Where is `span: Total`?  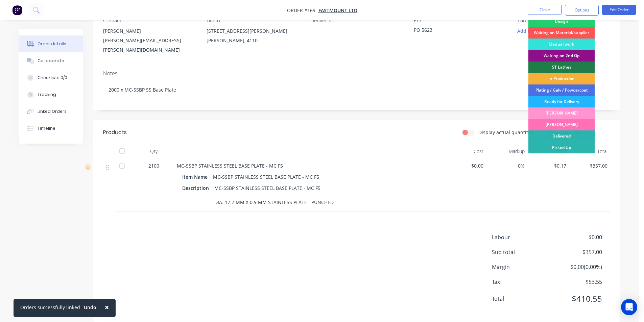
span: Total is located at coordinates (522, 299).